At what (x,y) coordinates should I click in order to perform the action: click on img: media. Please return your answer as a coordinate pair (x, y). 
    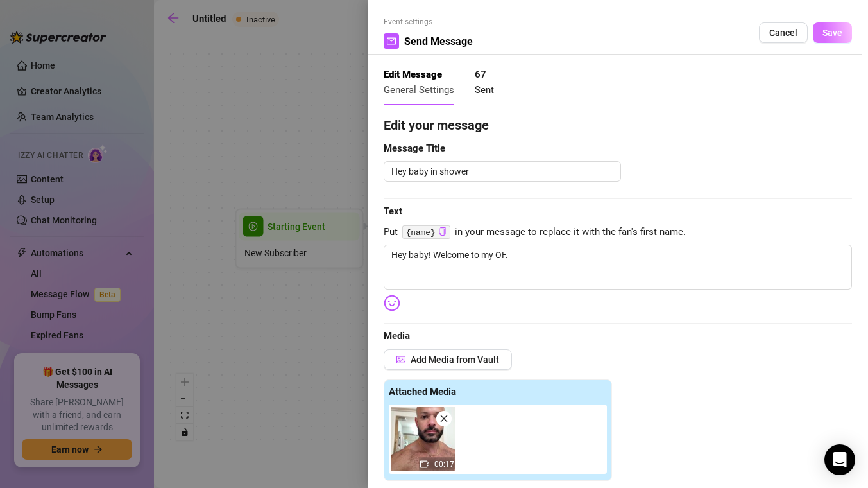
    Looking at the image, I should click on (423, 439).